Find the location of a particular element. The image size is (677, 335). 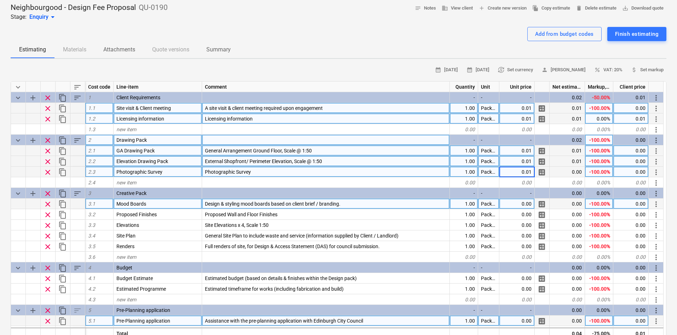

span: Sort rows within category is located at coordinates (78, 268).